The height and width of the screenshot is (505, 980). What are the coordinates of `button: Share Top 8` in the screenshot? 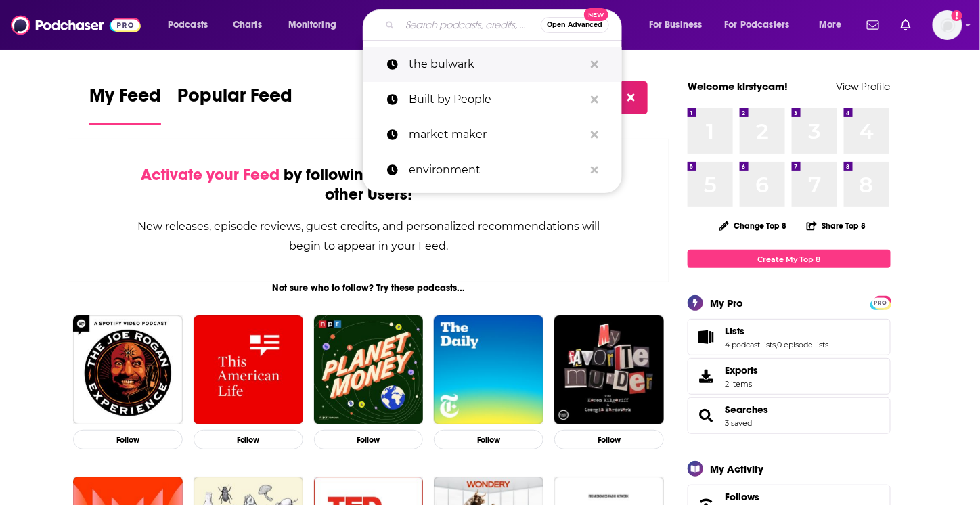 It's located at (837, 226).